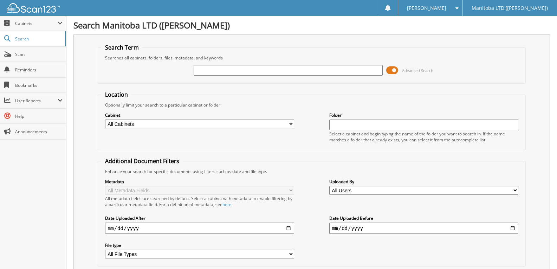  What do you see at coordinates (540, 252) in the screenshot?
I see `div: Chat Widget` at bounding box center [540, 252].